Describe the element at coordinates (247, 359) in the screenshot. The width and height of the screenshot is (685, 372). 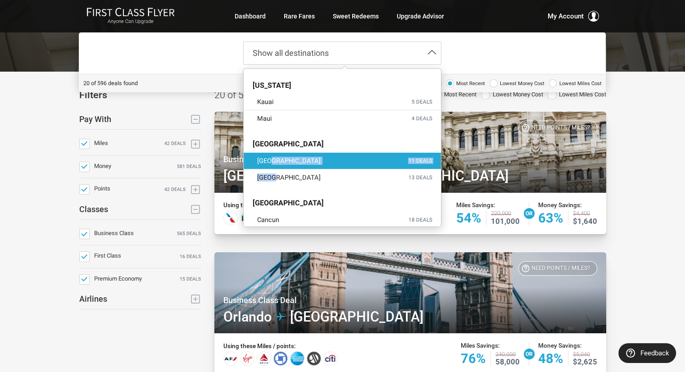
I see `div: Virgin Atlantic miles` at that location.